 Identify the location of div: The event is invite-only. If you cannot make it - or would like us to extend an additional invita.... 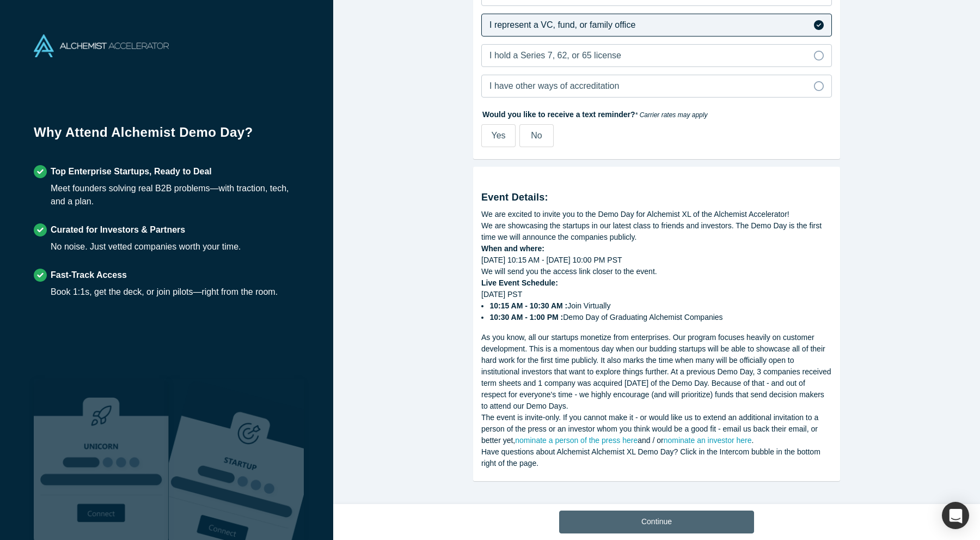
(656, 429).